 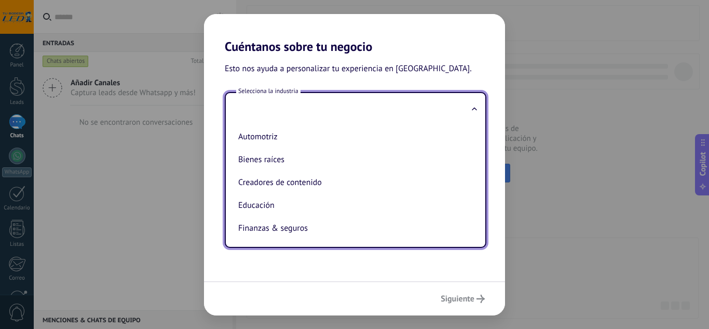 What do you see at coordinates (353, 137) in the screenshot?
I see `li: Automotriz` at bounding box center [353, 137].